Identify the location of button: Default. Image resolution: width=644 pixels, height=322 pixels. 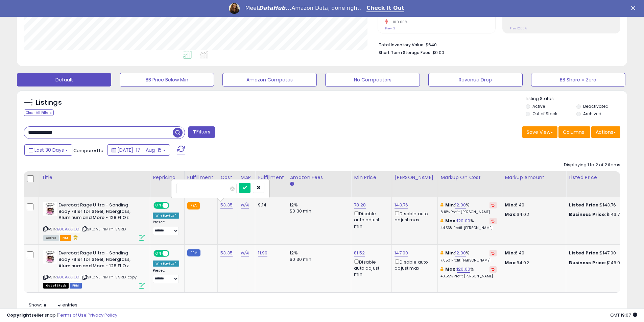
(64, 80).